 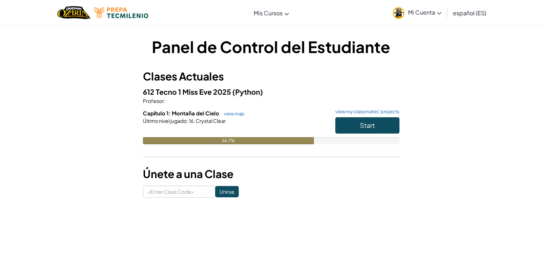 What do you see at coordinates (425, 12) in the screenshot?
I see `span: Mi Cuenta` at bounding box center [425, 12].